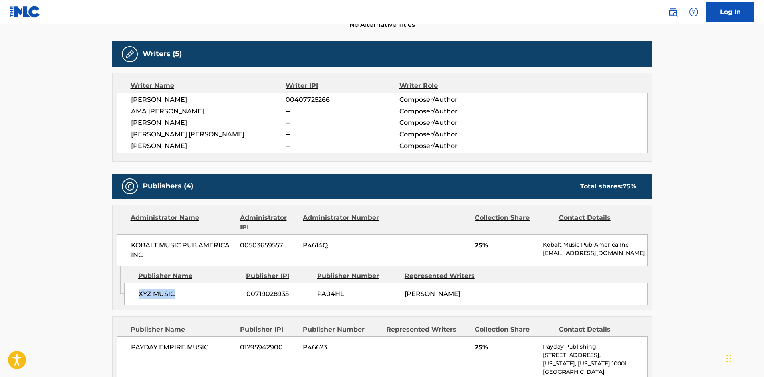  I want to click on span: PAYDAY EMPIRE MUSIC, so click(182, 348).